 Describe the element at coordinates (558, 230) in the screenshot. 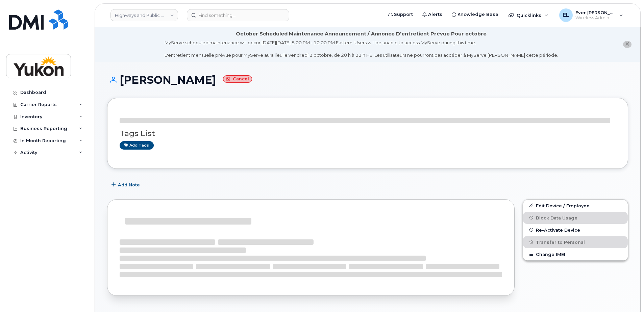

I see `span: Re-Activate Device` at that location.